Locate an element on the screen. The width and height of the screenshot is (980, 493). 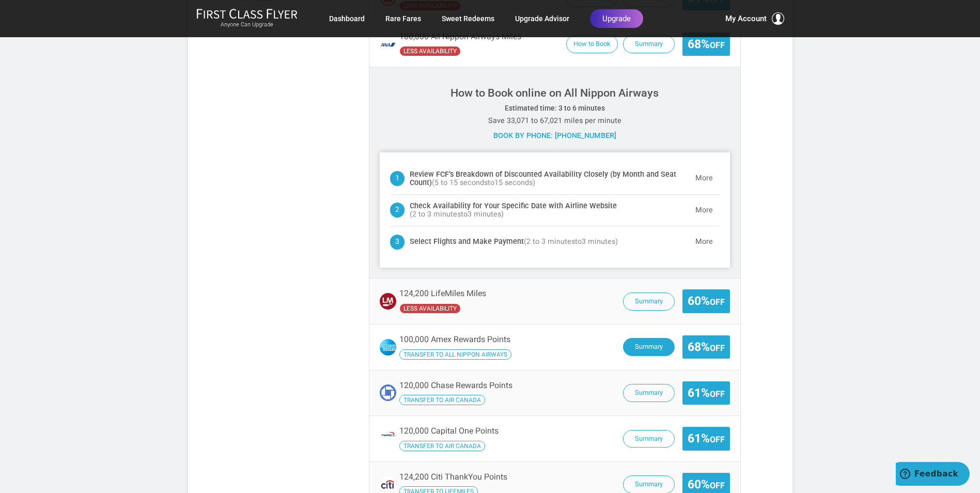
small: Anyone Can Upgrade is located at coordinates (247, 25).